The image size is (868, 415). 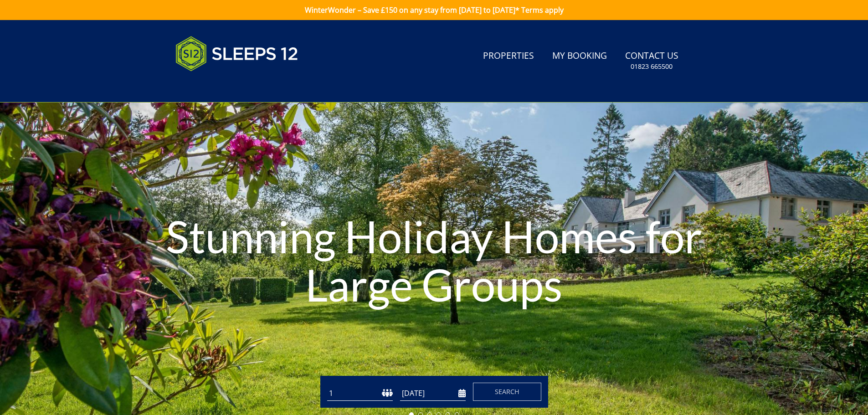 I want to click on a: Properties, so click(x=508, y=56).